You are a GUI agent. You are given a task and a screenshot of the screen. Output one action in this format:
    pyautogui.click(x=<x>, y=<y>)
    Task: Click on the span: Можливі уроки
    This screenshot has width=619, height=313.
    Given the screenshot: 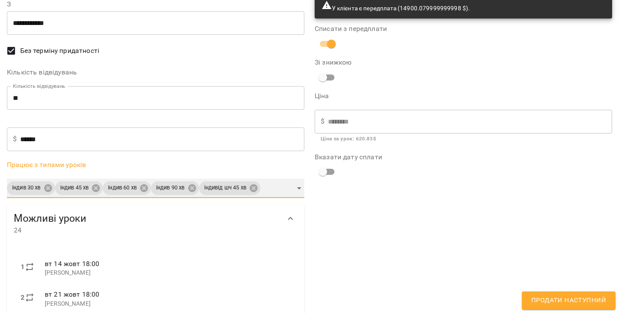 What is the action you would take?
    pyautogui.click(x=147, y=218)
    